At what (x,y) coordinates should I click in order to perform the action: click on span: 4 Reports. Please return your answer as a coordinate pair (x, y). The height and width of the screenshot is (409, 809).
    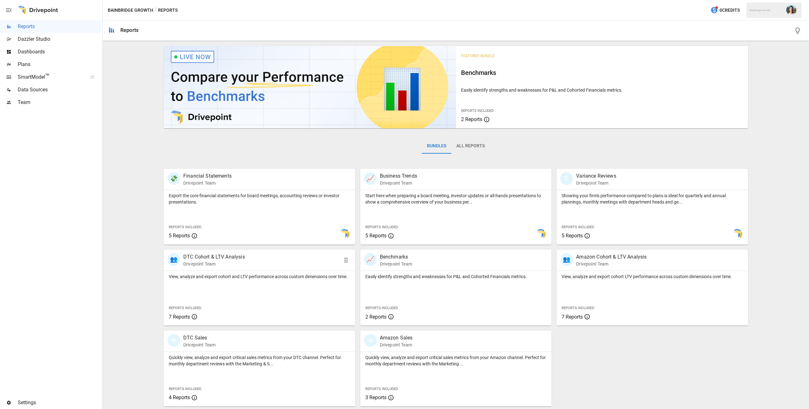
    Looking at the image, I should click on (179, 397).